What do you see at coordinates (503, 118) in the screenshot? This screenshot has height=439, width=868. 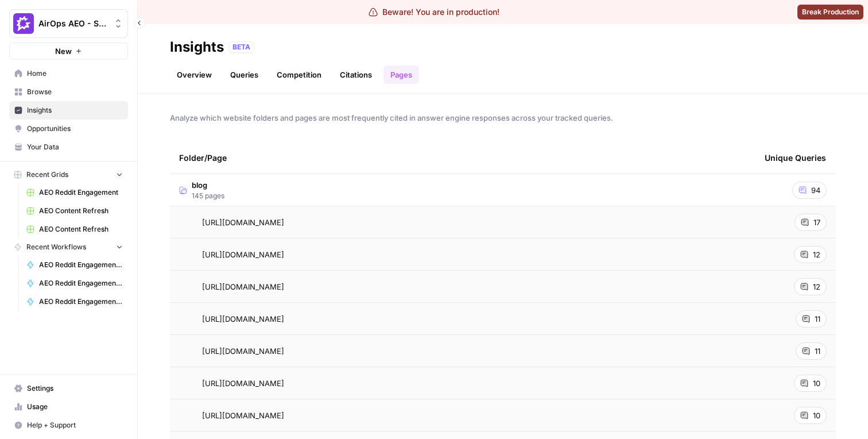 I see `span: Analyze which website folders and pages are most frequently cited in answer engine responses acro...` at bounding box center [503, 118].